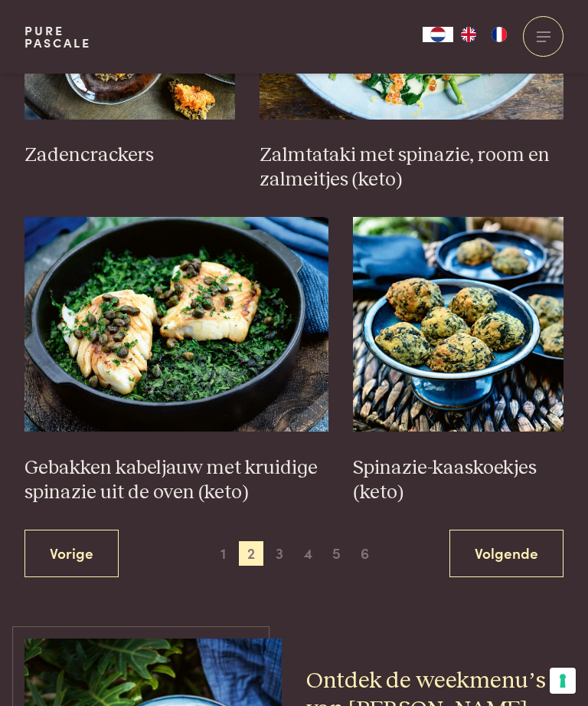 This screenshot has height=706, width=588. Describe the element at coordinates (500, 34) in the screenshot. I see `a: FR` at that location.